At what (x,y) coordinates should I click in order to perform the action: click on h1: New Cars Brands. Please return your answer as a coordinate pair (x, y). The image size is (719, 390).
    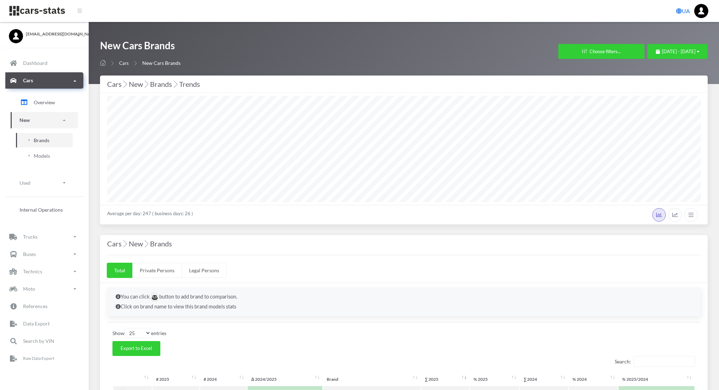
    Looking at the image, I should click on (140, 47).